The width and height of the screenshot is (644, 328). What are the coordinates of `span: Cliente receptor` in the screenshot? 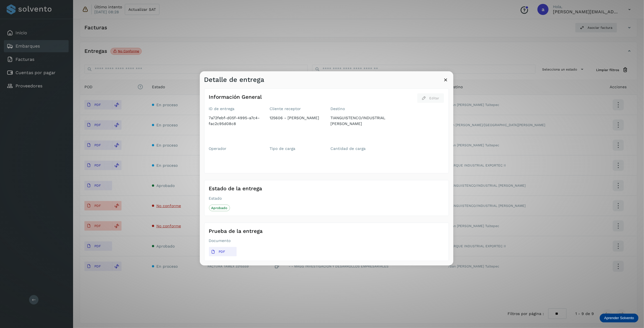 It's located at (298, 109).